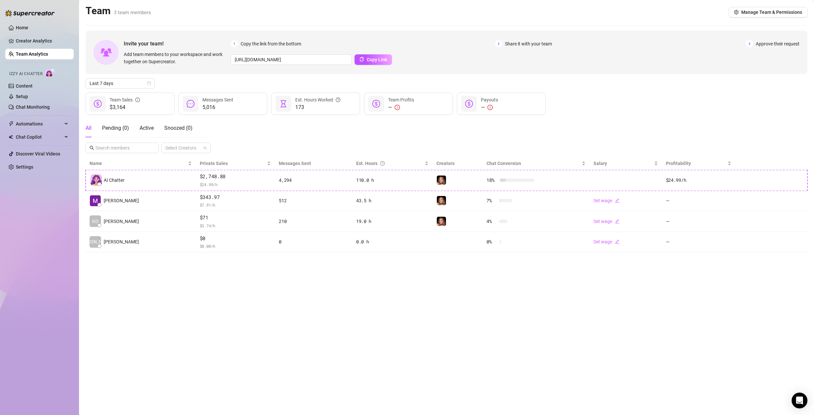  Describe the element at coordinates (22, 28) in the screenshot. I see `a: Home` at that location.